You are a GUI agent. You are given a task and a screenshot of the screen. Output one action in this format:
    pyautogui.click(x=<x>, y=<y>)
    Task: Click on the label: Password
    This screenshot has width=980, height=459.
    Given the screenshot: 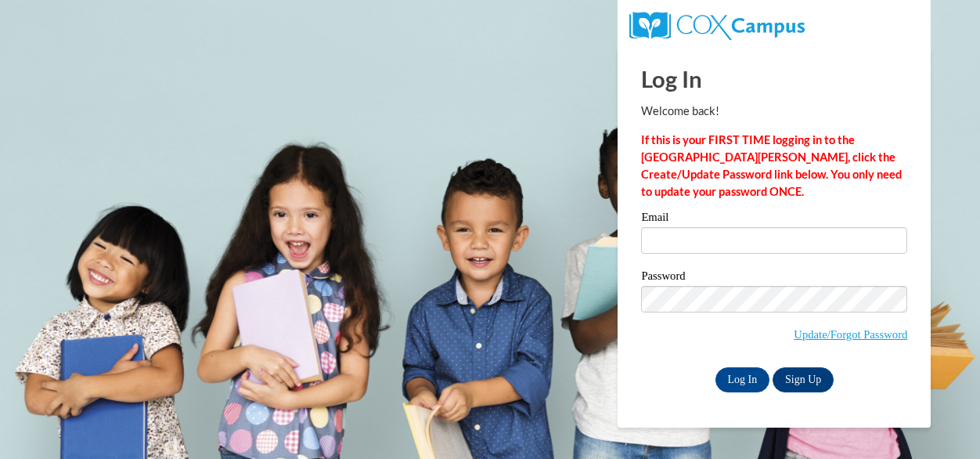 What is the action you would take?
    pyautogui.click(x=774, y=278)
    